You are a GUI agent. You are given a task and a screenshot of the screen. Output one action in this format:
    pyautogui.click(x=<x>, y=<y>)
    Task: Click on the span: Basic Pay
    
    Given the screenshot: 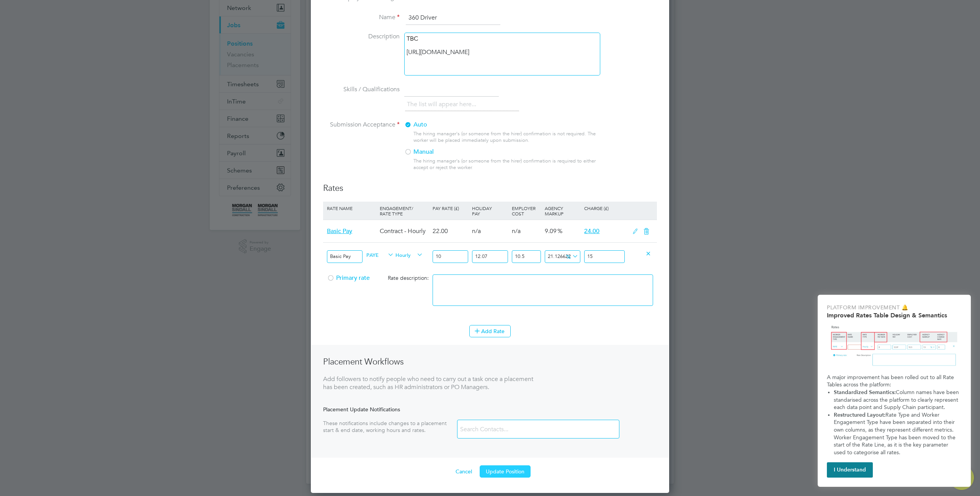 What is the action you would take?
    pyautogui.click(x=339, y=231)
    